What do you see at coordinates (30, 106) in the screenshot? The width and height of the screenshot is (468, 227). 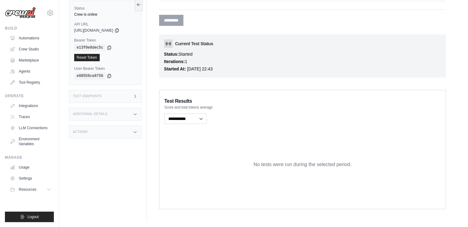 I see `a: Integrations` at bounding box center [30, 106].